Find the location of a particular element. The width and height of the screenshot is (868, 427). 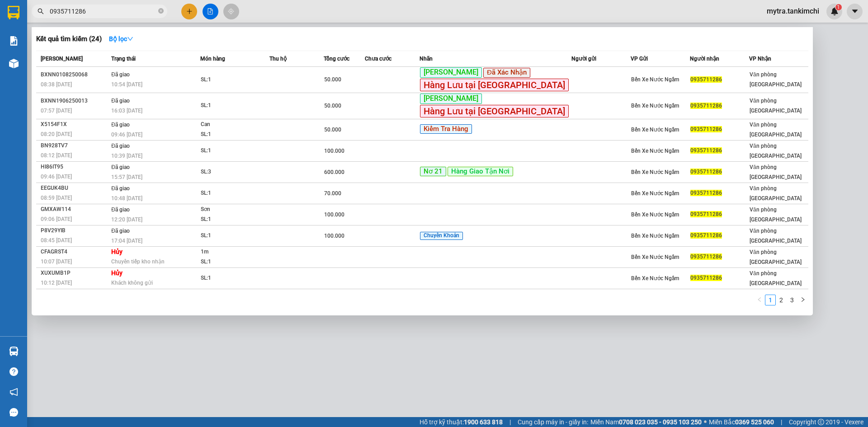

span: Tổng cước is located at coordinates (336, 59).